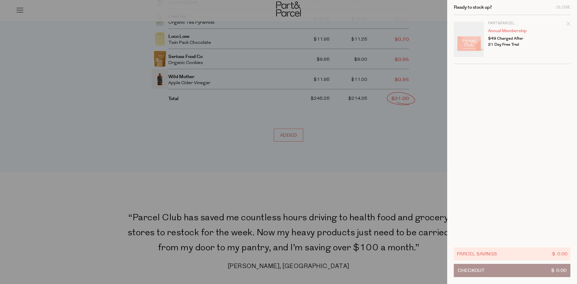 Image resolution: width=577 pixels, height=284 pixels. I want to click on div: Close, so click(563, 7).